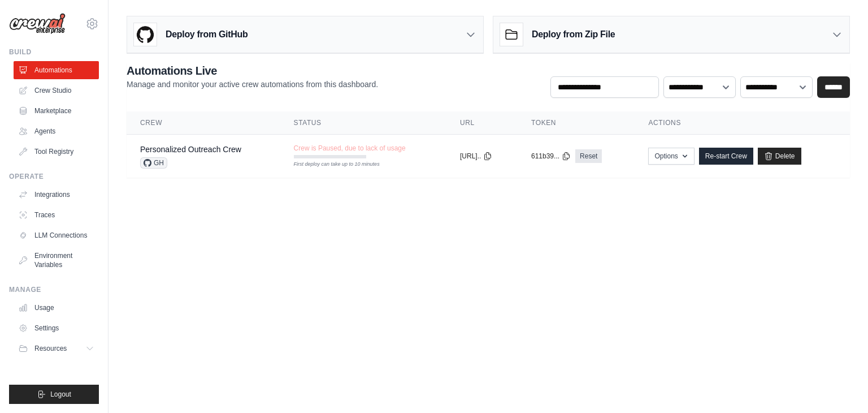 The image size is (868, 413). What do you see at coordinates (56, 90) in the screenshot?
I see `a: Crew Studio` at bounding box center [56, 90].